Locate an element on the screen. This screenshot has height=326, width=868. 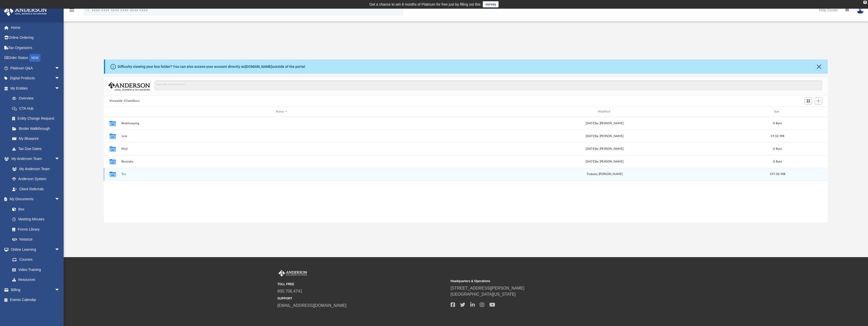
div: NEW is located at coordinates (35, 58).